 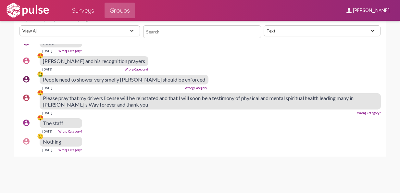 I want to click on a: Groups, so click(x=120, y=10).